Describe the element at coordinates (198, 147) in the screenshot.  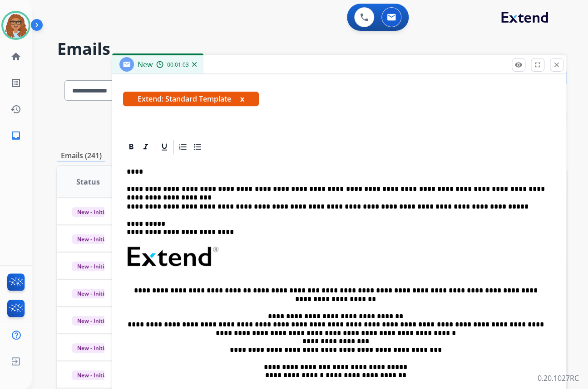
I see `div: Bullet List` at that location.